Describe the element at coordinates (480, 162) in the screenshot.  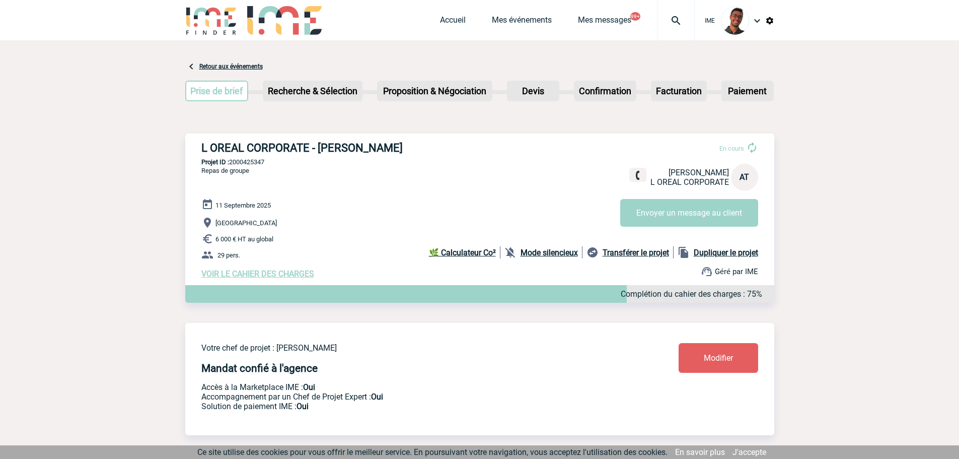
I see `p: 2000425347` at that location.